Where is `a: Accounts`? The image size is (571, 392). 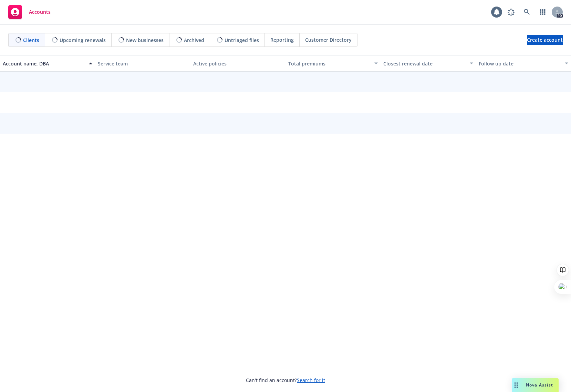 a: Accounts is located at coordinates (29, 12).